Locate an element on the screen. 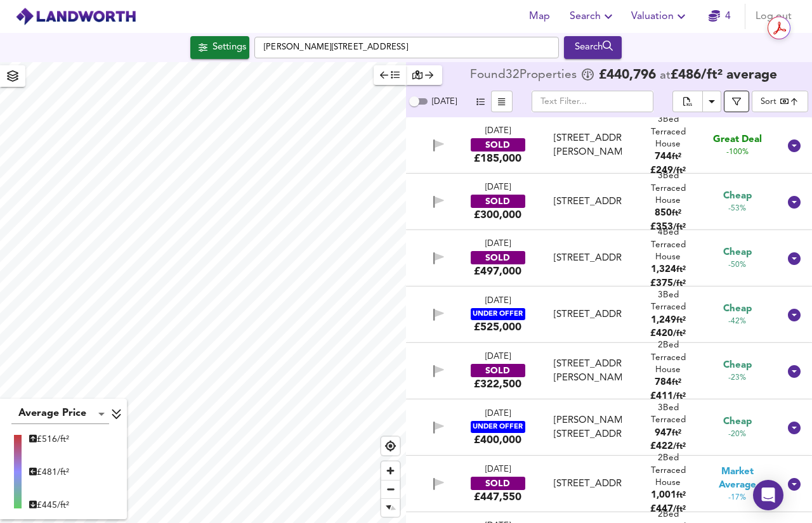 Image resolution: width=812 pixels, height=523 pixels. span: 947 is located at coordinates (663, 432).